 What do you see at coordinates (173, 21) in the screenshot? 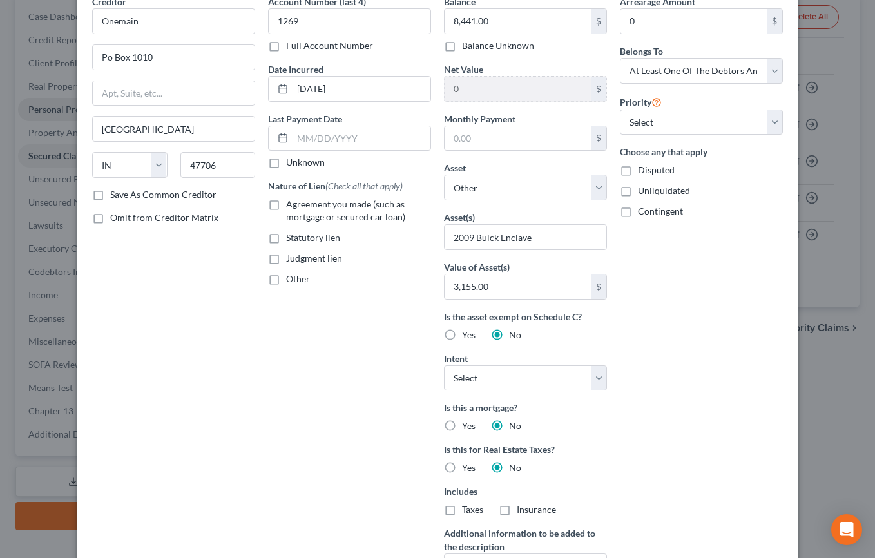
I see `input: Search creditor by name...` at bounding box center [173, 21].